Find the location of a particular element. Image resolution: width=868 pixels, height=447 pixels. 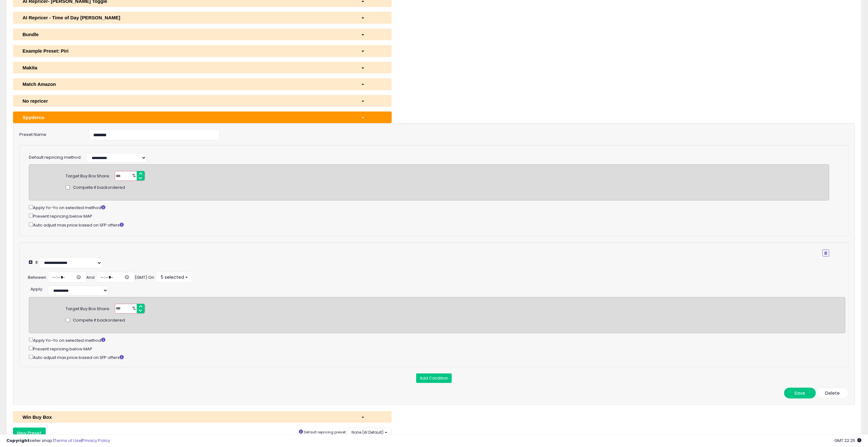

label: Default repricing method: is located at coordinates (55, 157).